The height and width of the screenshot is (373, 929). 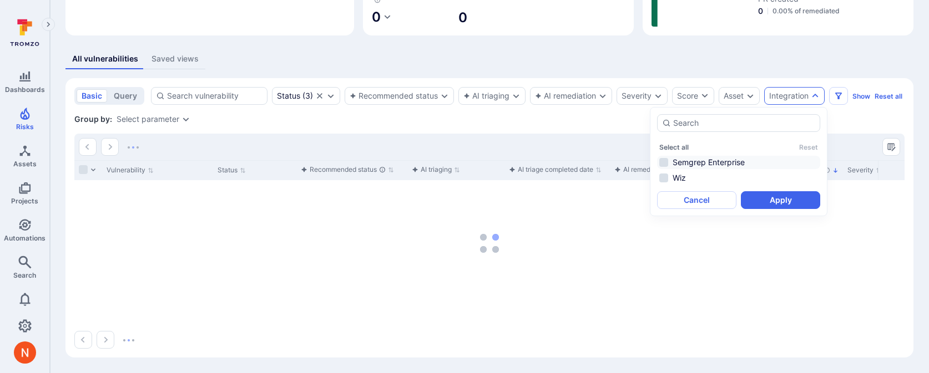 I want to click on span: 0.00% of remediated, so click(x=806, y=11).